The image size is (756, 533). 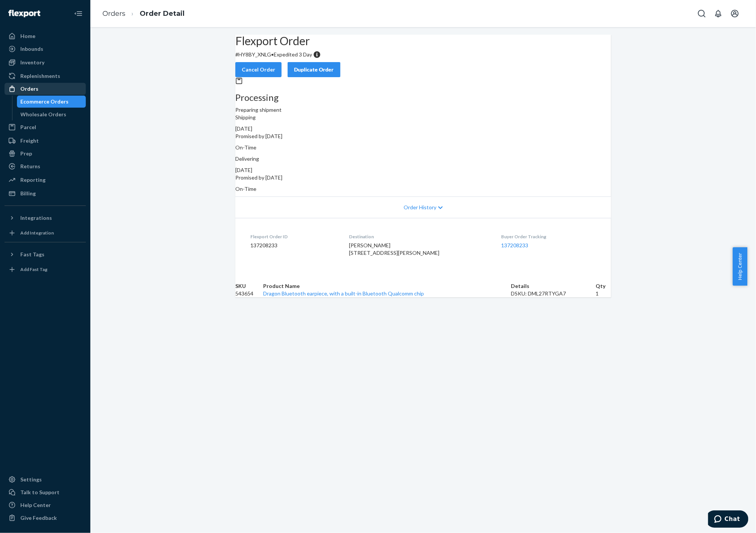 I want to click on a: Freight, so click(x=45, y=141).